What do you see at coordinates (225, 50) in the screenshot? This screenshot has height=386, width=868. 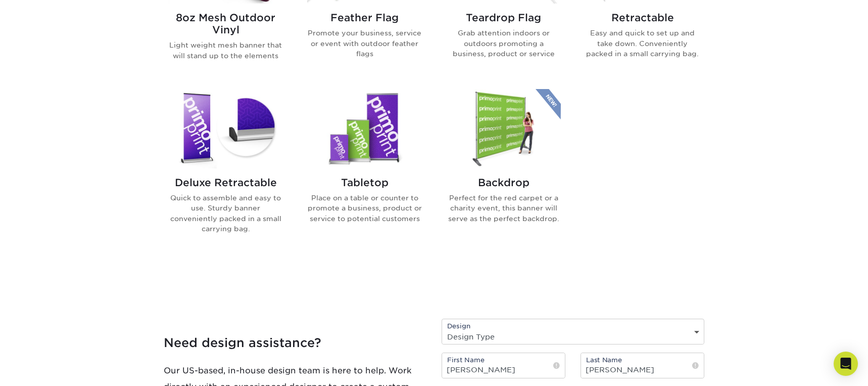 I see `p: Light weight mesh banner that will stand up to the elements` at bounding box center [225, 50].